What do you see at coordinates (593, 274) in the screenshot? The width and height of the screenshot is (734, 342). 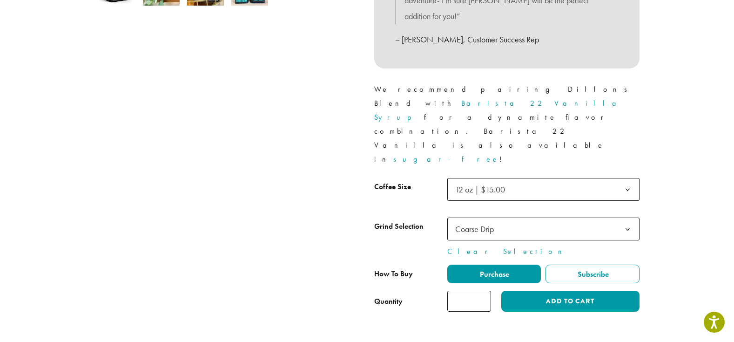 I see `span: Subscribe` at bounding box center [593, 274].